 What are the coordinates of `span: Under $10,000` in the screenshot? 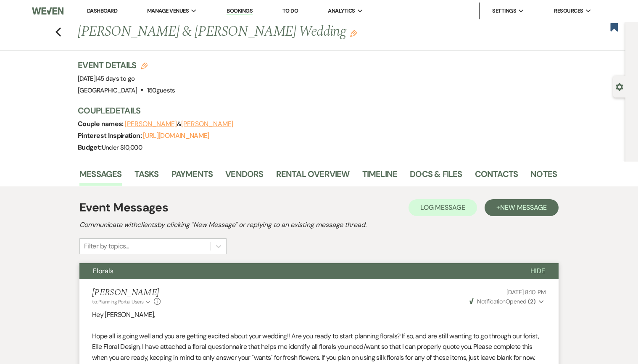 It's located at (122, 148).